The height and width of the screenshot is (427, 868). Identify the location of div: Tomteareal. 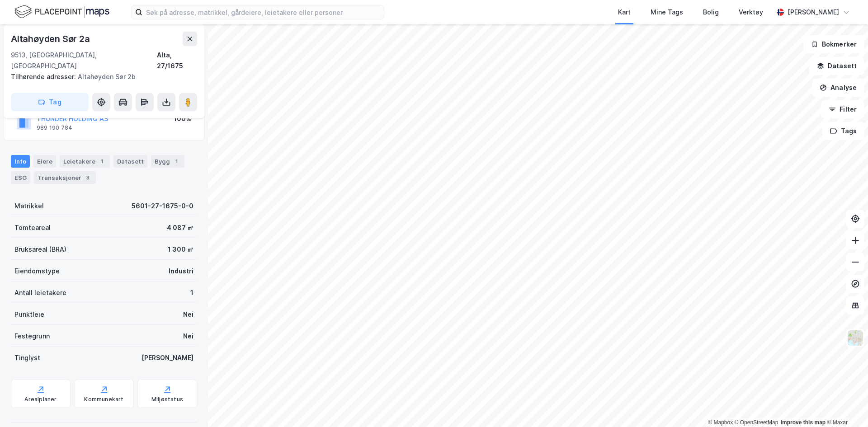
(33, 228).